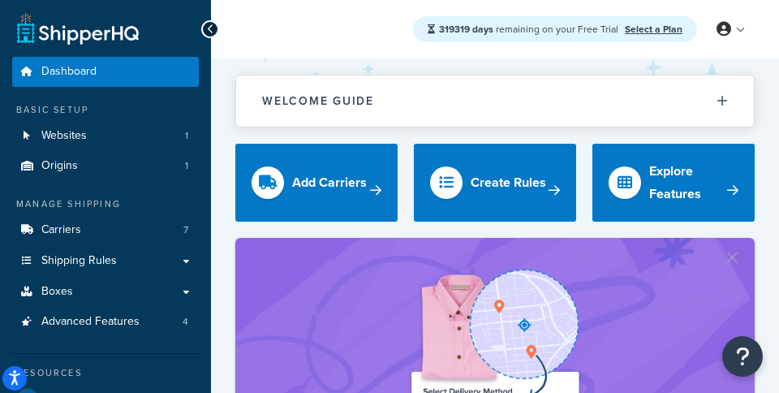  What do you see at coordinates (185, 321) in the screenshot?
I see `span: 4` at bounding box center [185, 321].